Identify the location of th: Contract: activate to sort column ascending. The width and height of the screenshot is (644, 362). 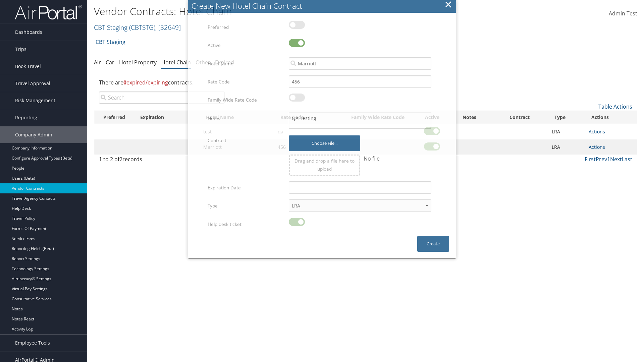
(519, 118).